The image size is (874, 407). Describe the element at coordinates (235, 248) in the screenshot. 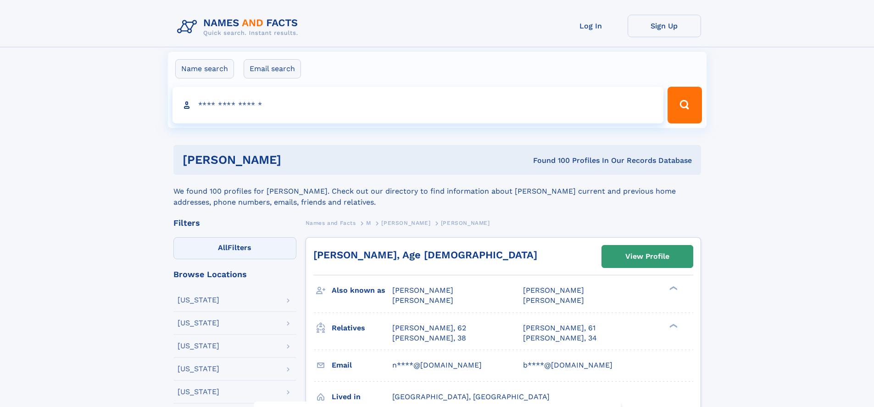

I see `label: Filters` at that location.